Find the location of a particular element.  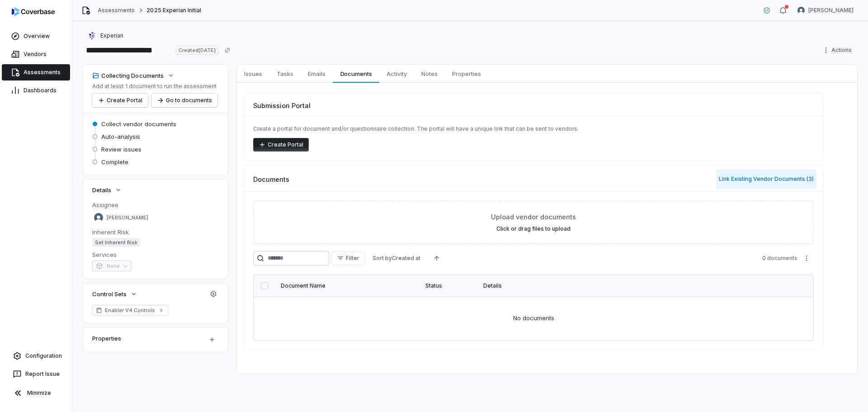

span: Collect vendor documents is located at coordinates (139, 124).